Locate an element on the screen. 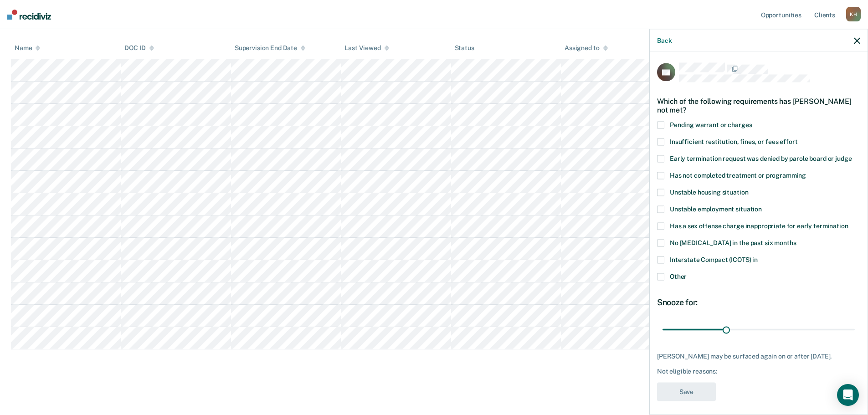 Image resolution: width=868 pixels, height=415 pixels. div: Last Viewed is located at coordinates (367, 48).